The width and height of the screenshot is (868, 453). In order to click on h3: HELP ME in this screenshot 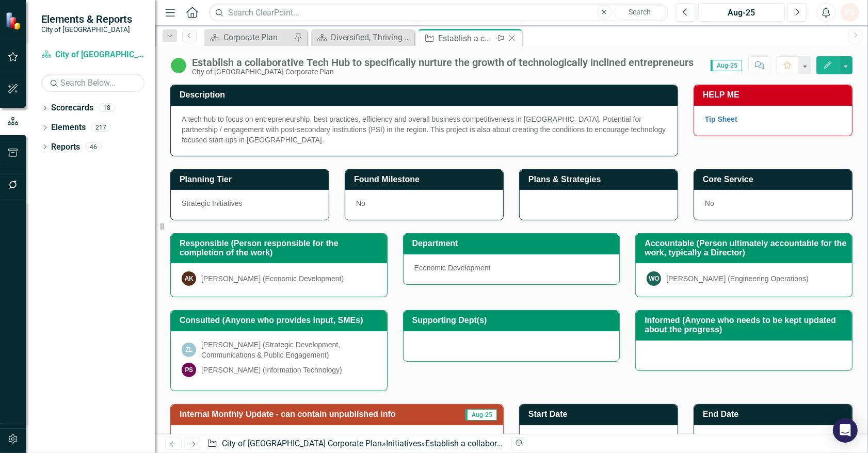, I will do `click(775, 95)`.